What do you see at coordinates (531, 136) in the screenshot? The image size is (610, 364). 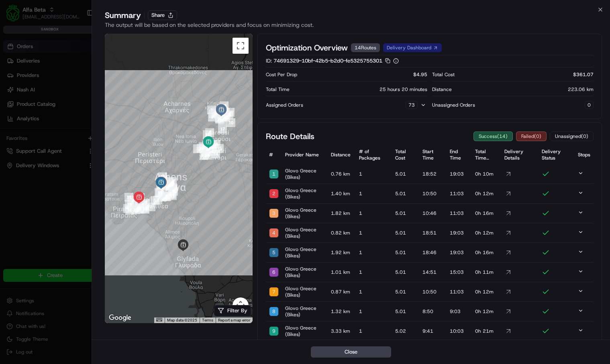 I see `button: Failed(0)` at bounding box center [531, 136].